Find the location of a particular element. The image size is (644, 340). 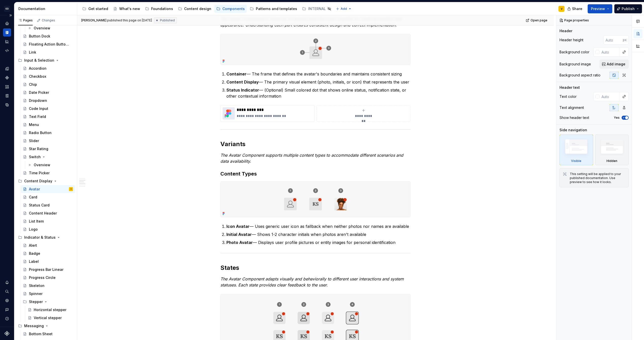

a: Slider is located at coordinates (48, 141).